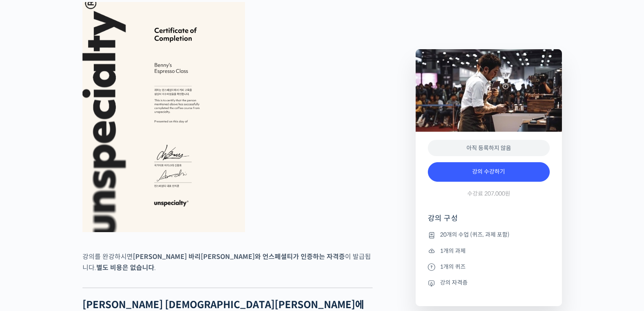 This screenshot has height=311, width=644. I want to click on div: 아직 등록하지 않음, so click(489, 148).